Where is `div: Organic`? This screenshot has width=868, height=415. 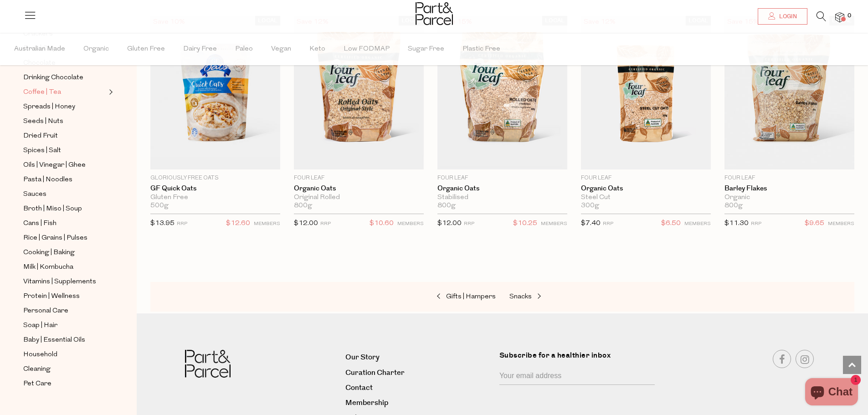 div: Organic is located at coordinates (789, 198).